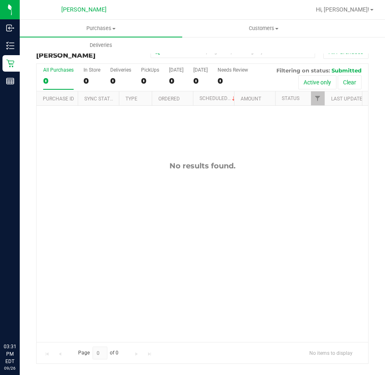 This screenshot has width=385, height=375. What do you see at coordinates (92, 70) in the screenshot?
I see `div: In Store` at bounding box center [92, 70].